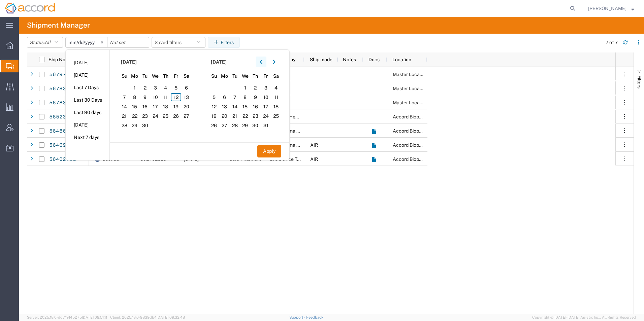 This screenshot has width=644, height=321. Describe the element at coordinates (63, 131) in the screenshot. I see `a: 56486427` at that location.